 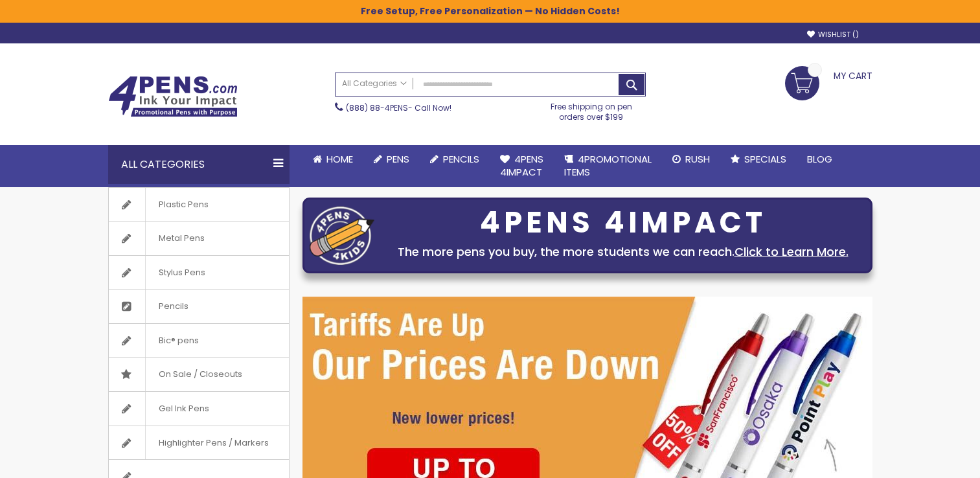 I want to click on a: Home, so click(x=333, y=159).